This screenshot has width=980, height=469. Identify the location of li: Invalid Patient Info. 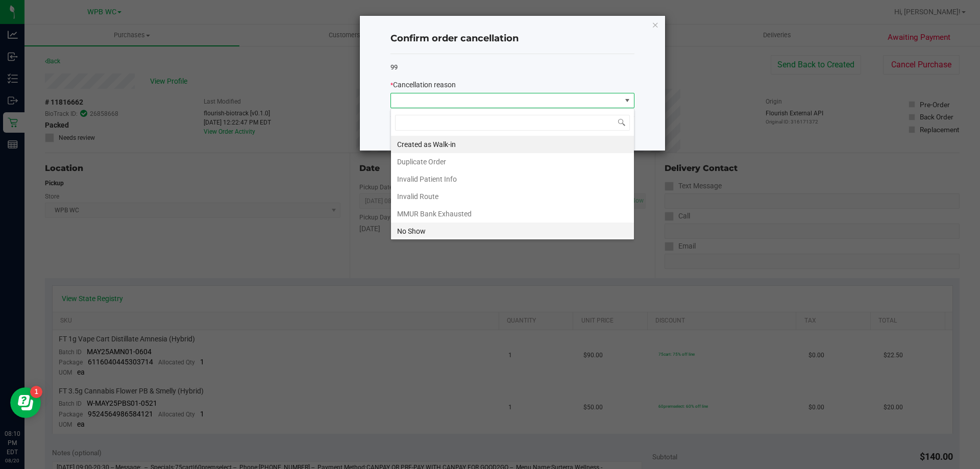
(513, 179).